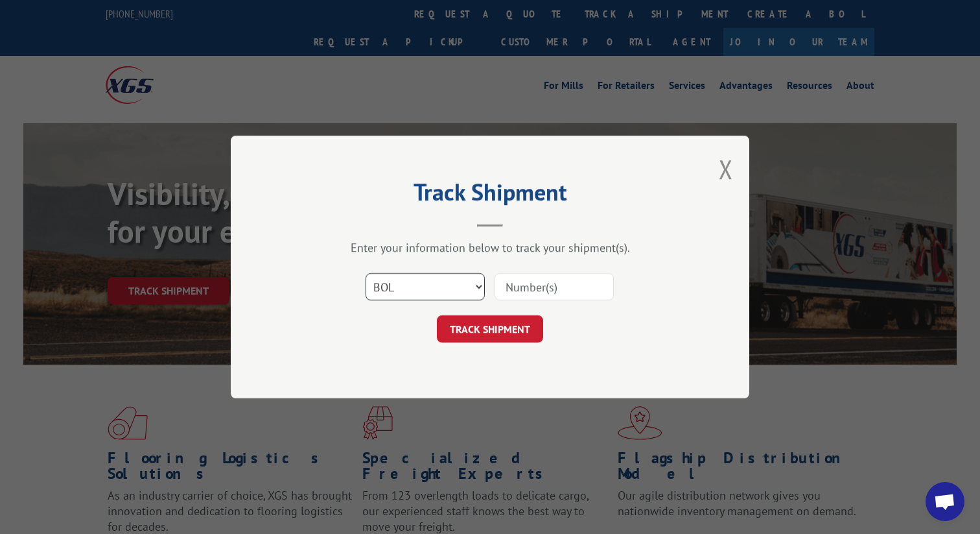 This screenshot has height=534, width=980. Describe the element at coordinates (490, 329) in the screenshot. I see `button: TRACK SHIPMENT` at that location.